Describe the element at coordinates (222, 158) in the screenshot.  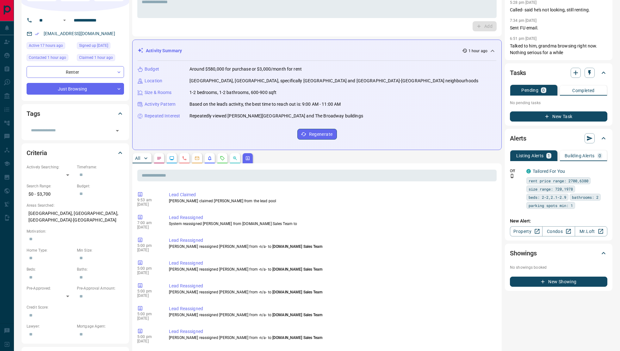
I see `svg: Requests` at that location.